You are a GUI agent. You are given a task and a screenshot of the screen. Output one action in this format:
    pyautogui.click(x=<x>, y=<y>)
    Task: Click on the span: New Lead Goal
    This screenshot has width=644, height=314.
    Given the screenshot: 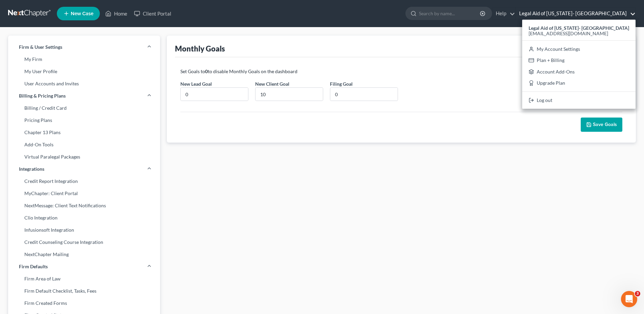 What is the action you would take?
    pyautogui.click(x=196, y=83)
    